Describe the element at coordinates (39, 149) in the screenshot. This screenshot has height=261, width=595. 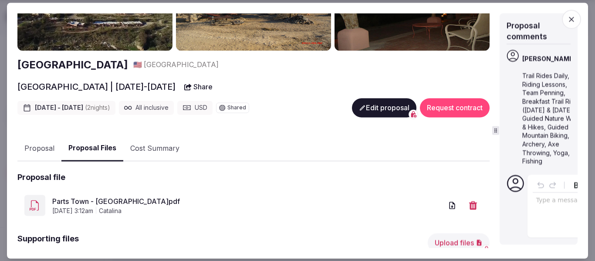
I see `button: Proposal` at that location.